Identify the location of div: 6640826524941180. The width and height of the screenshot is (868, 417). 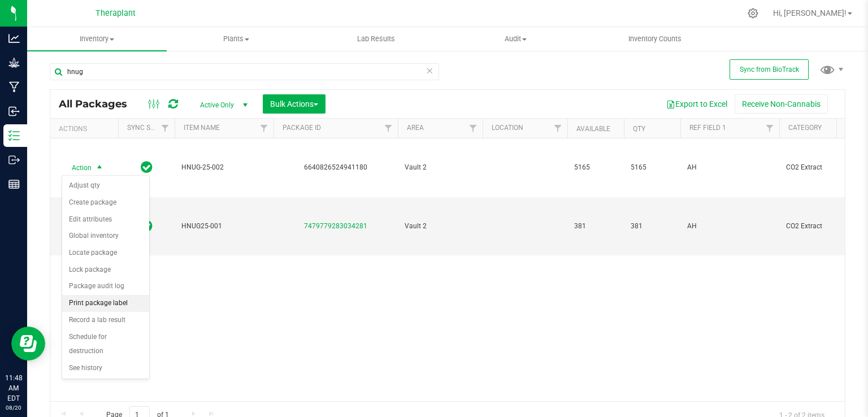
(336, 167).